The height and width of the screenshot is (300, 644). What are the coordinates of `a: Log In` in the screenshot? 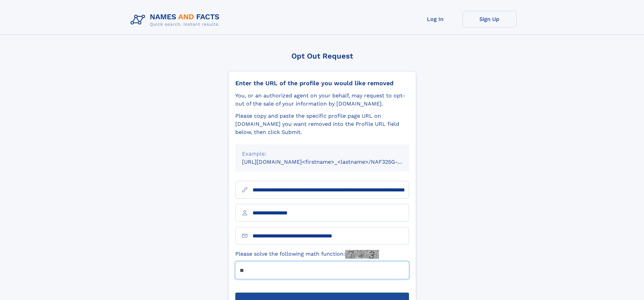 It's located at (436, 19).